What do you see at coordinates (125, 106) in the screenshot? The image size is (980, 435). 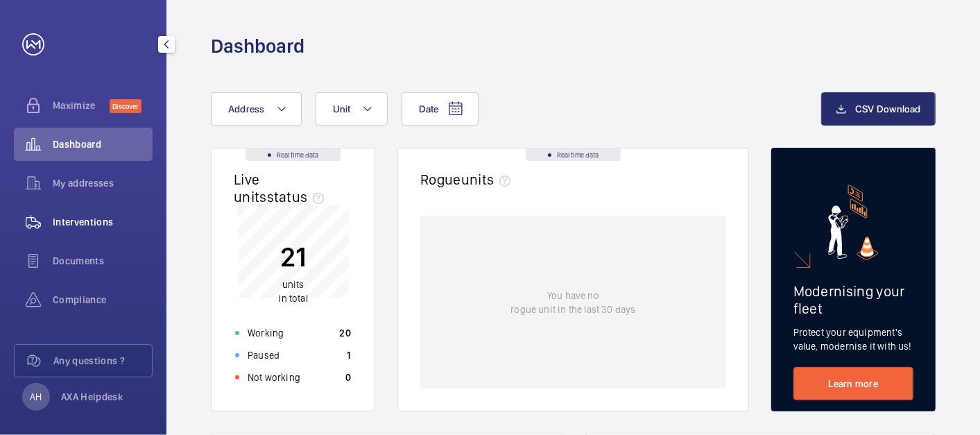 I see `span: Discover` at bounding box center [125, 106].